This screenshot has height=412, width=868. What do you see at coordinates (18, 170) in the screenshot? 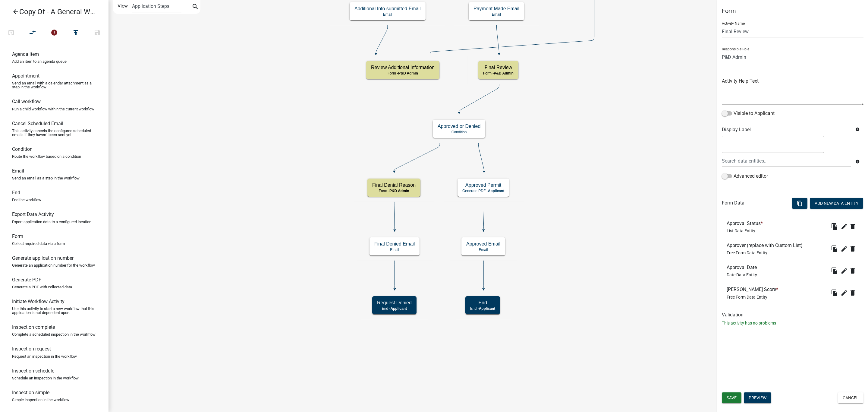
I see `h6: Email` at bounding box center [18, 170].